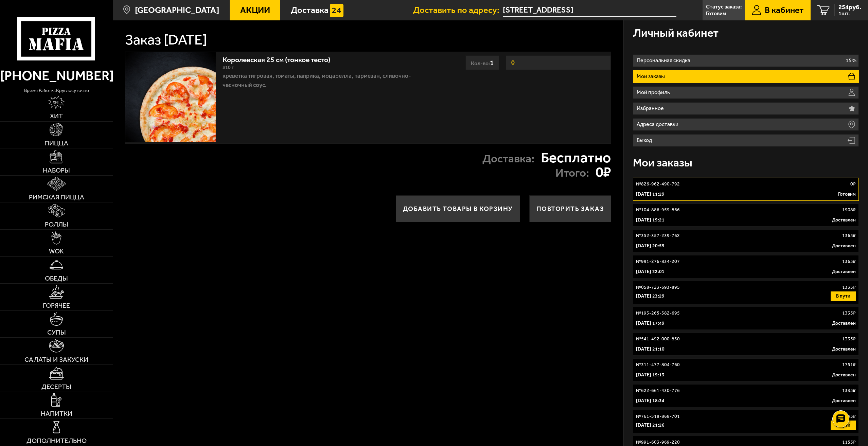 The width and height of the screenshot is (868, 446). What do you see at coordinates (57, 306) in the screenshot?
I see `span: Горячее` at bounding box center [57, 306].